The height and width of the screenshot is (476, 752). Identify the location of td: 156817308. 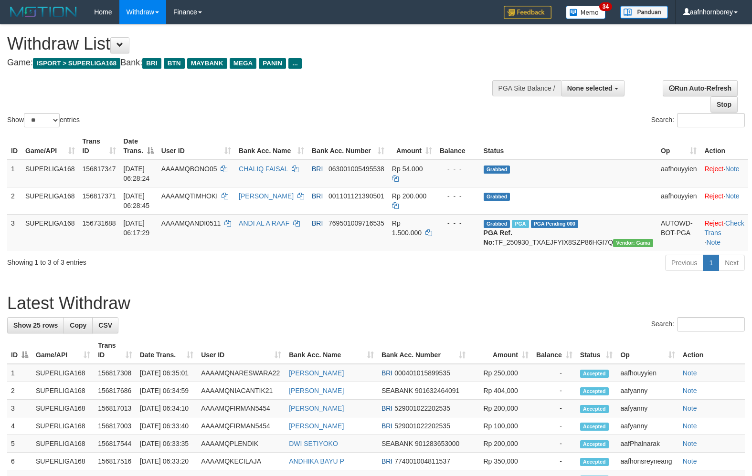
(115, 373).